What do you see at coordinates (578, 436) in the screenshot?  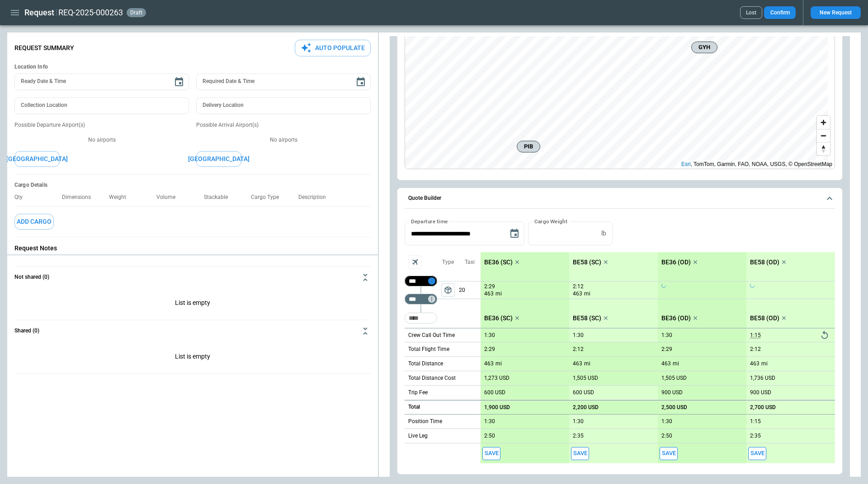 I see `p: 2:35` at bounding box center [578, 436].